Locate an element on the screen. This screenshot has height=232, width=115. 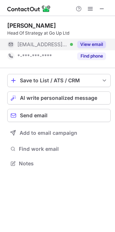
img: ContactOut v5.3.10 is located at coordinates (29, 9).